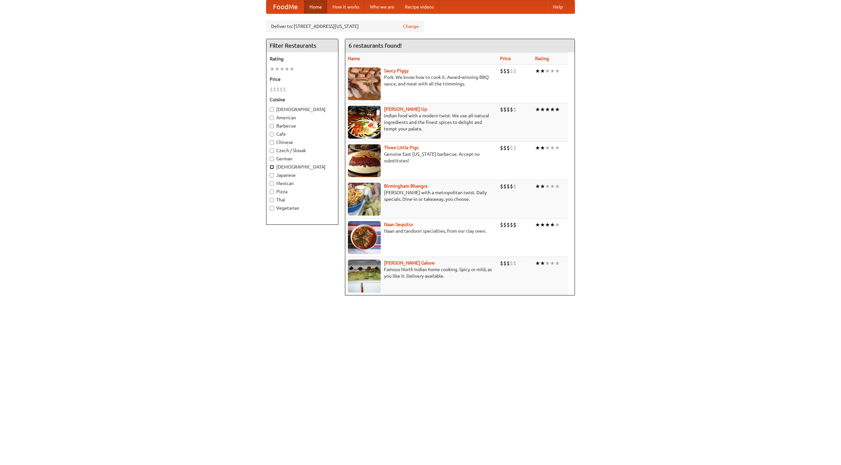 The height and width of the screenshot is (465, 841). I want to click on label: Vegetarian, so click(302, 208).